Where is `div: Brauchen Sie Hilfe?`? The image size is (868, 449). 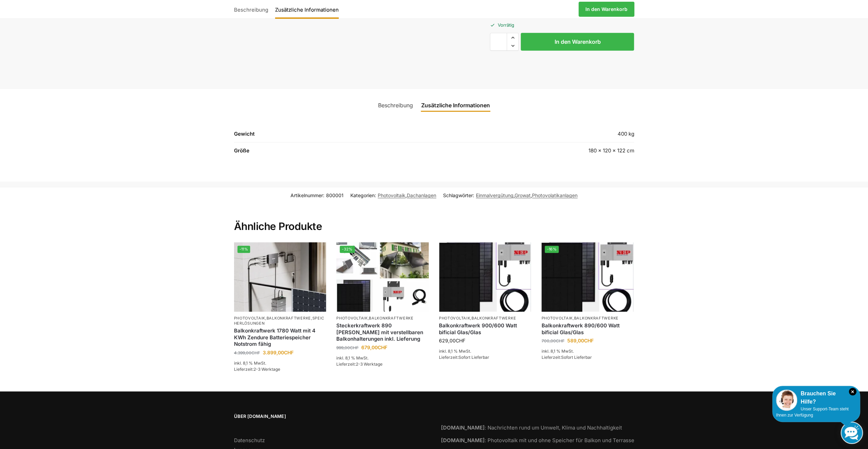 div: Brauchen Sie Hilfe? is located at coordinates (816, 398).